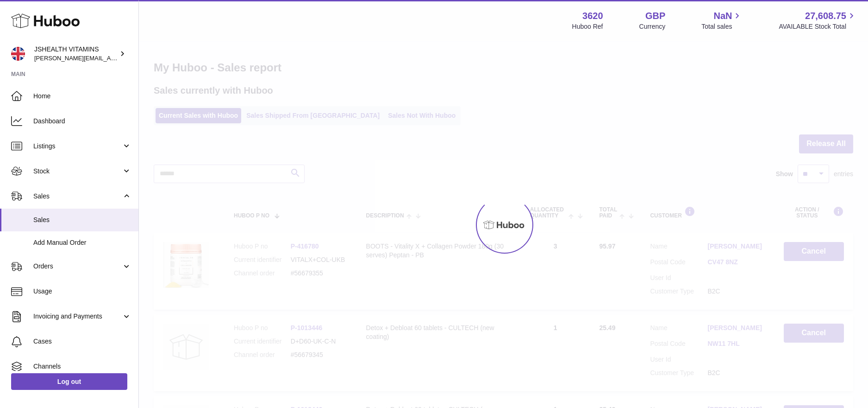 The image size is (868, 408). What do you see at coordinates (83, 242) in the screenshot?
I see `span: Add Manual Order` at bounding box center [83, 242].